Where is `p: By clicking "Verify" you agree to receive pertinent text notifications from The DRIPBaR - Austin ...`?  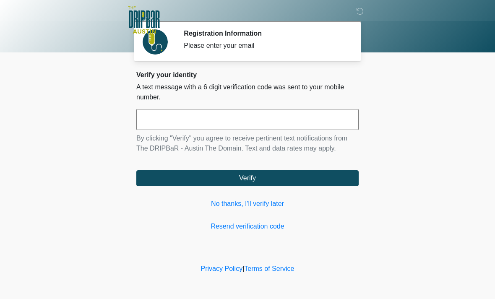
p: By clicking "Verify" you agree to receive pertinent text notifications from The DRIPBaR - Austin ... is located at coordinates (248, 143).